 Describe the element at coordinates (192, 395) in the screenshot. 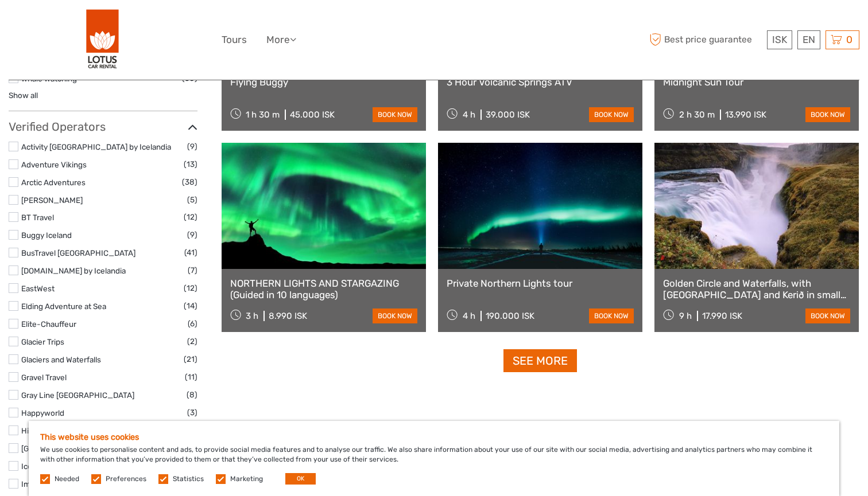

I see `span: (8)` at that location.